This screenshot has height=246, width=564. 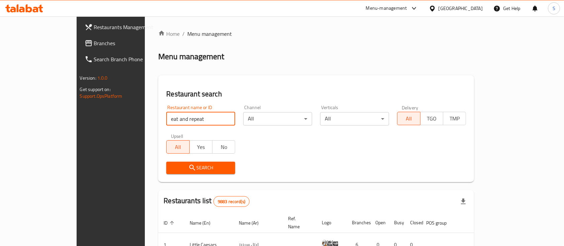 I want to click on span: Menu management, so click(x=209, y=34).